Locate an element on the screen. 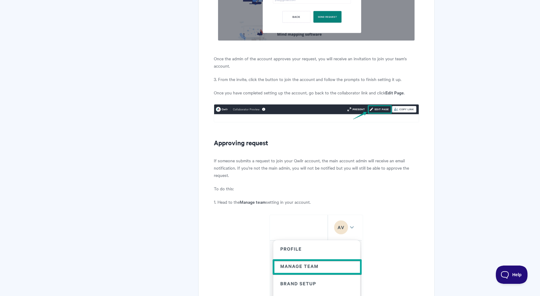  p: 3. From the invite, click the button to join the account and follow the prompts to finish setting... is located at coordinates (316, 79).